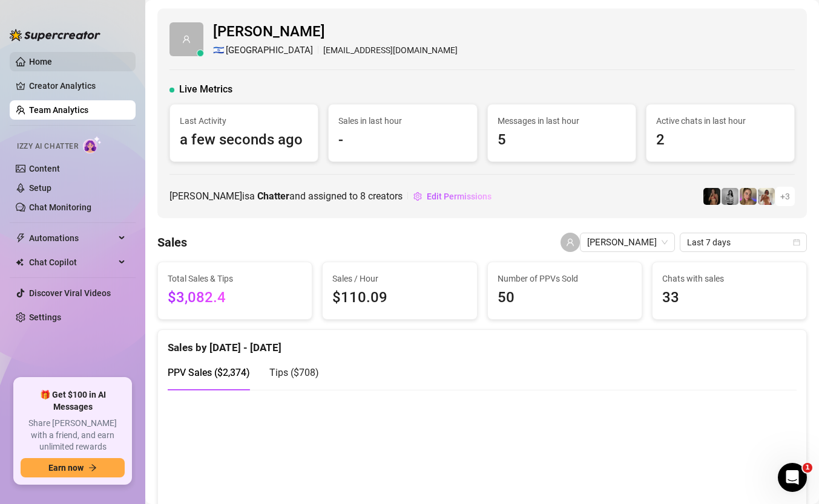  What do you see at coordinates (72, 238) in the screenshot?
I see `span: Automations` at bounding box center [72, 238].